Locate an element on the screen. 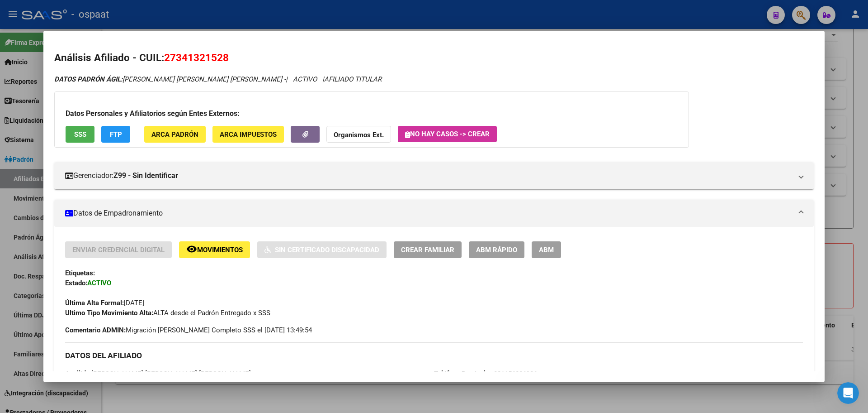  strong: Comentario ADMIN: is located at coordinates (95, 330).